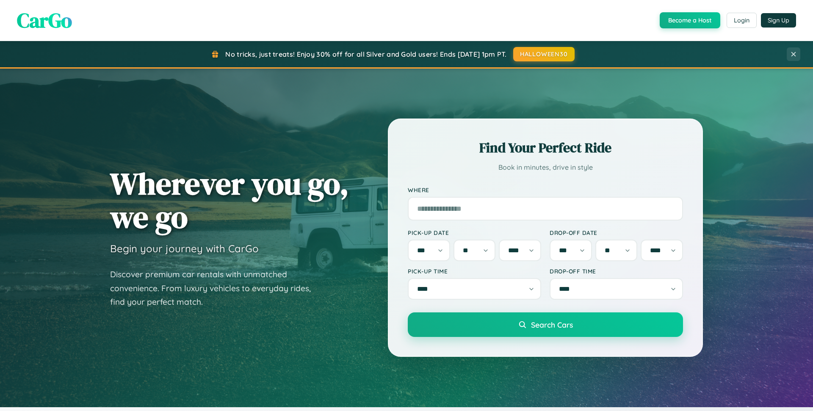  I want to click on label: Drop-off Date, so click(616, 232).